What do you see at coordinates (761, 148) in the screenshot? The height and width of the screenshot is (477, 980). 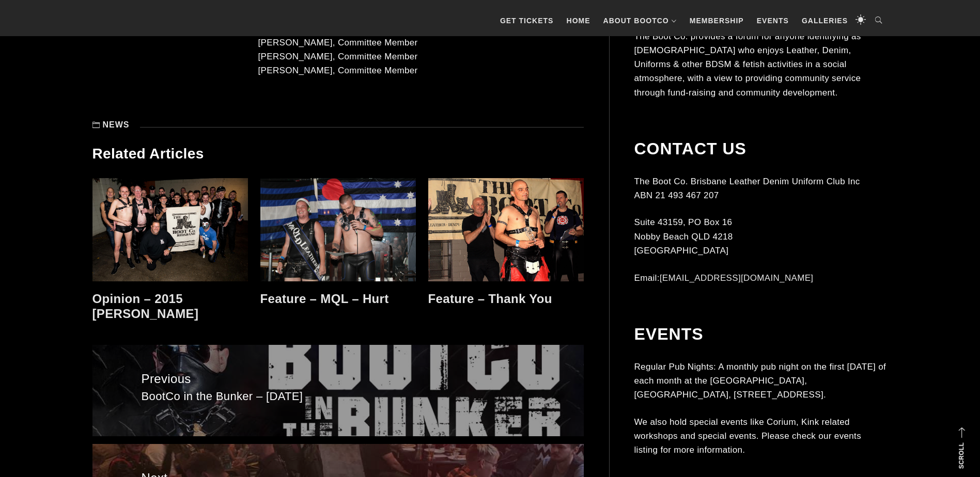 I see `h2: Contact Us` at bounding box center [761, 148].